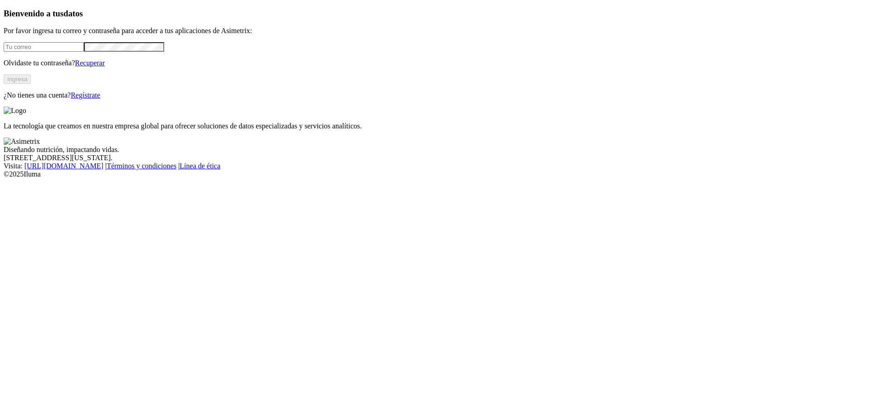  Describe the element at coordinates (435, 166) in the screenshot. I see `div: Visita : | |` at that location.